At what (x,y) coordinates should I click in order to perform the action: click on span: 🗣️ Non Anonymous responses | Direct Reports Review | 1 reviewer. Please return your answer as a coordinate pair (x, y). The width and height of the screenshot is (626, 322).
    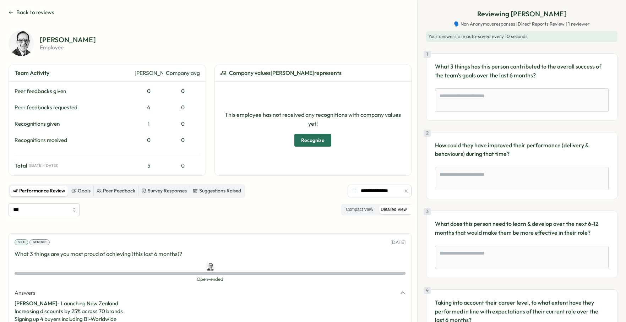
    Looking at the image, I should click on (521, 24).